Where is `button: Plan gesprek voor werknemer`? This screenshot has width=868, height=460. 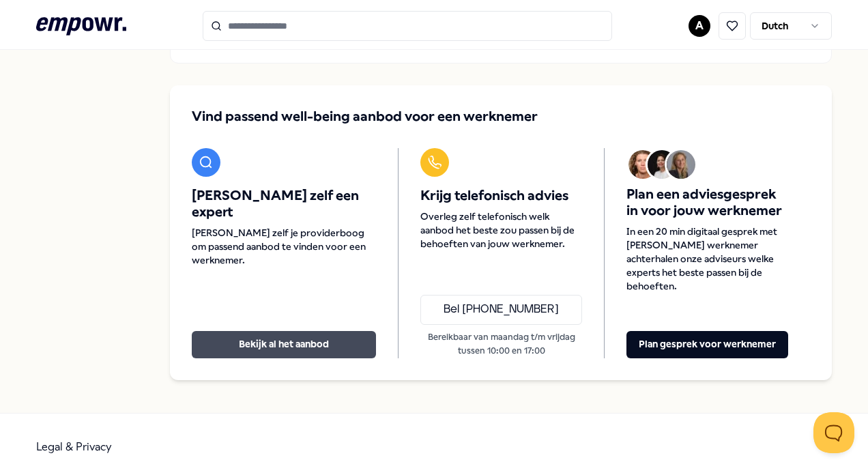
button: Plan gesprek voor werknemer is located at coordinates (707, 345).